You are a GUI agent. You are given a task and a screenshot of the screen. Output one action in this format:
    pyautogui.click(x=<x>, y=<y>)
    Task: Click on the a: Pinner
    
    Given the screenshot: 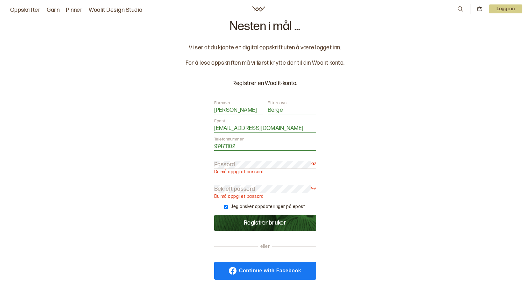 What is the action you would take?
    pyautogui.click(x=74, y=10)
    